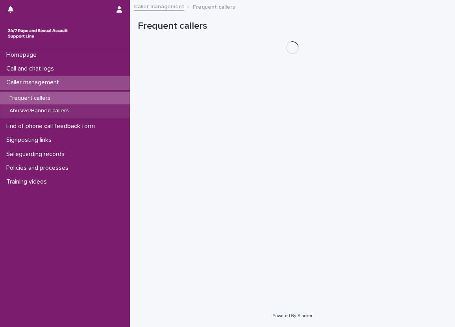 The width and height of the screenshot is (455, 327). I want to click on p: Training videos, so click(28, 181).